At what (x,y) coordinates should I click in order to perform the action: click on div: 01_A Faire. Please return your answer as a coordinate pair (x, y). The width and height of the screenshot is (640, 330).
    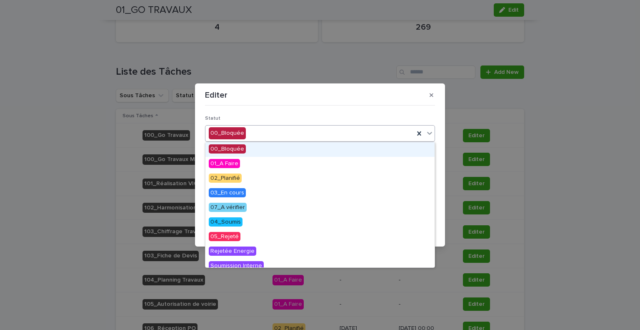
    Looking at the image, I should click on (320, 164).